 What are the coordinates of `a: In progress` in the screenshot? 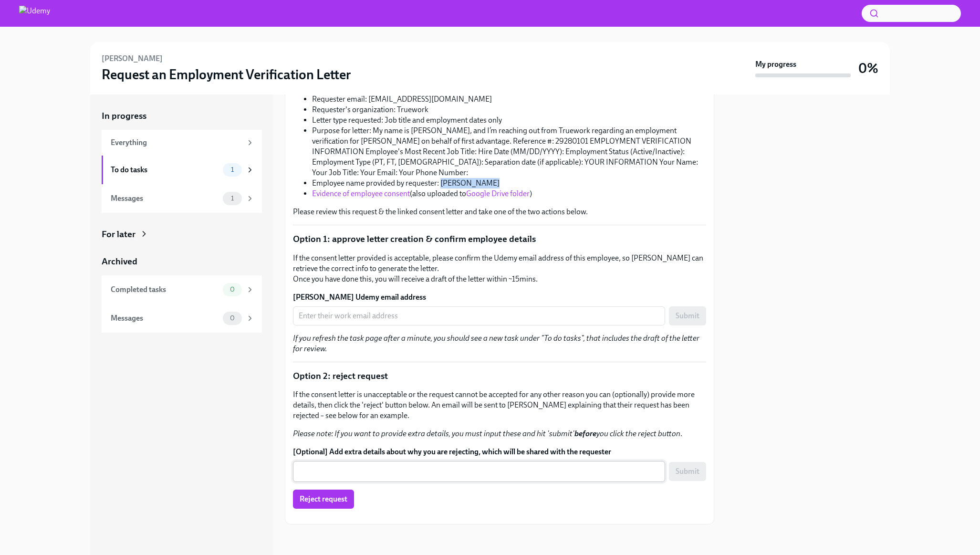 It's located at (182, 116).